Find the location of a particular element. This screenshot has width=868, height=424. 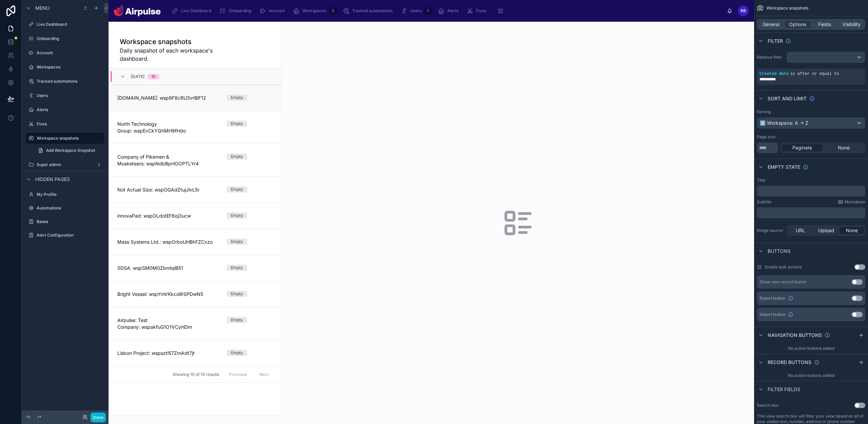

label: Live Dashboard is located at coordinates (70, 25).